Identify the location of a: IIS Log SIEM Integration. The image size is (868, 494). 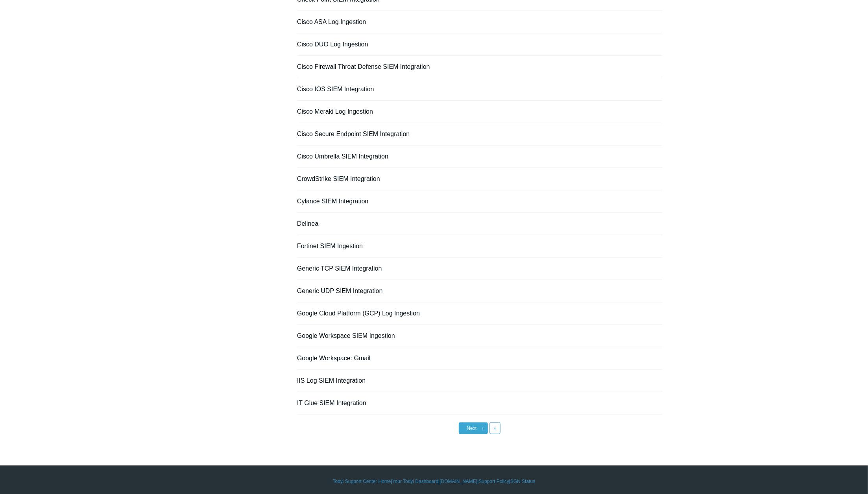
(331, 381).